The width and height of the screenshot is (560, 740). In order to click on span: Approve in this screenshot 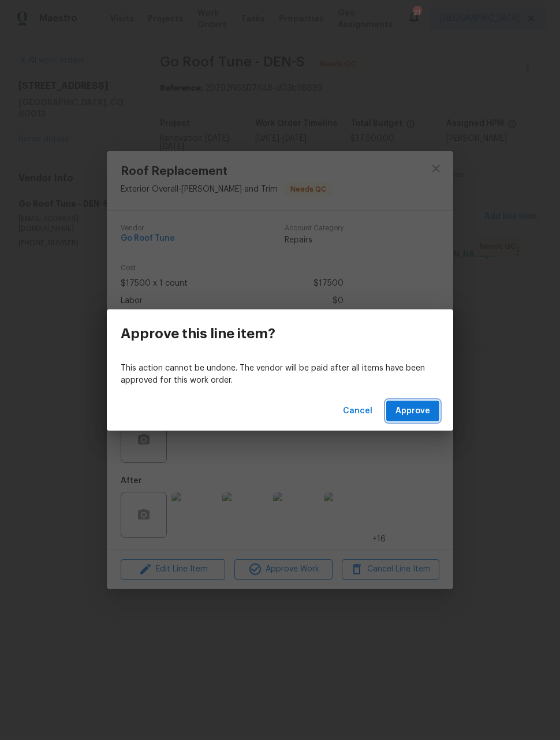, I will do `click(412, 411)`.